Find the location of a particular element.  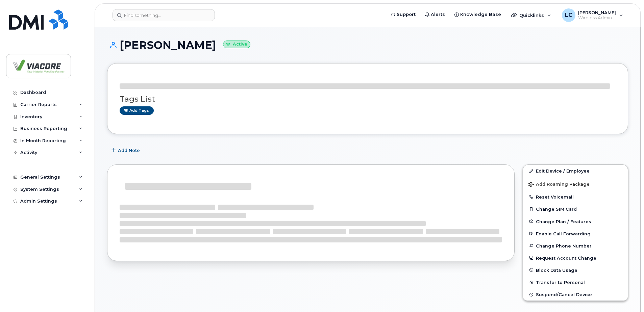

span: Suspend/Cancel Device is located at coordinates (564, 294).